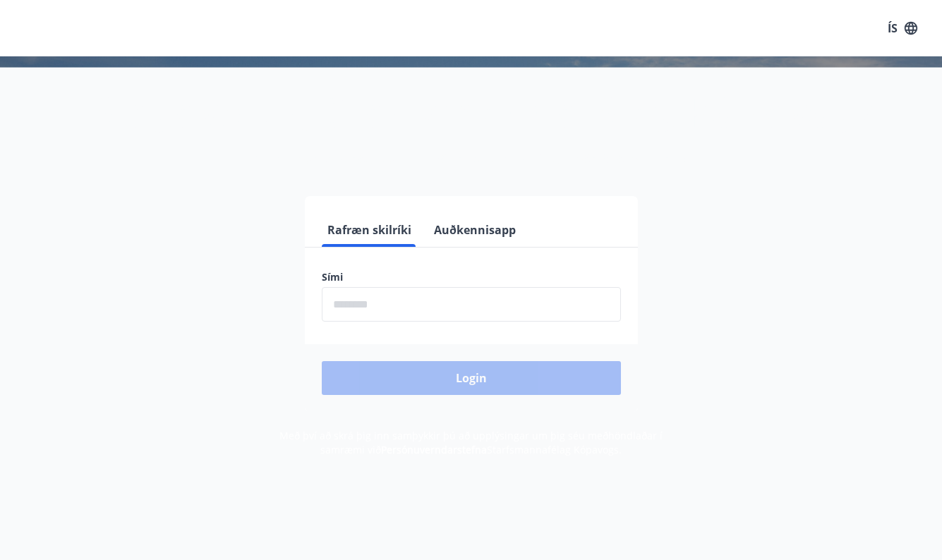  What do you see at coordinates (475, 230) in the screenshot?
I see `button: Auðkennisapp` at bounding box center [475, 230].